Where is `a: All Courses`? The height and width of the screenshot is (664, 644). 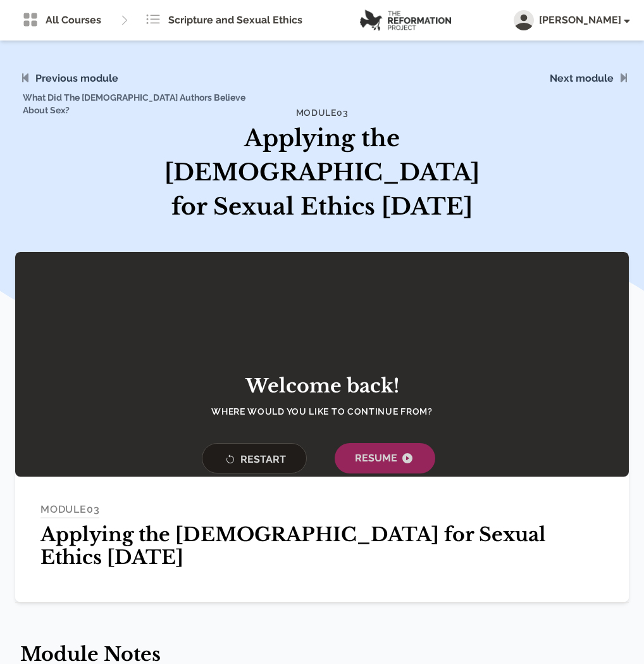 a: All Courses is located at coordinates (62, 20).